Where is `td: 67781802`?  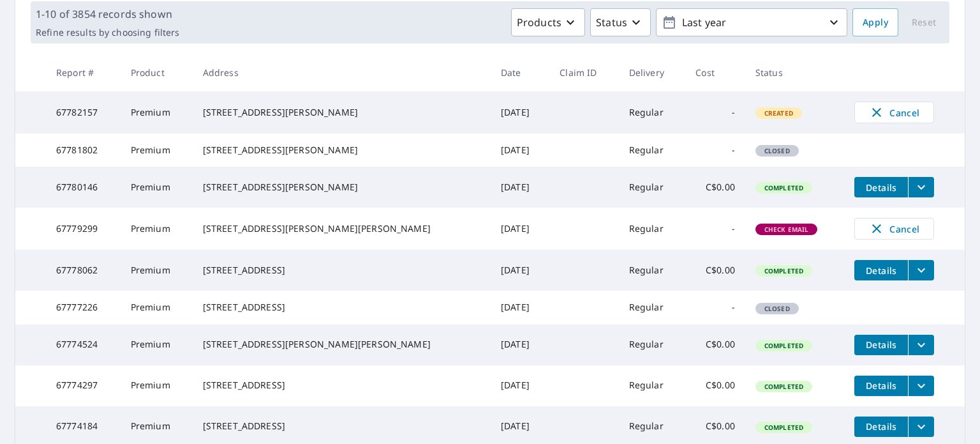
td: 67781802 is located at coordinates (83, 150).